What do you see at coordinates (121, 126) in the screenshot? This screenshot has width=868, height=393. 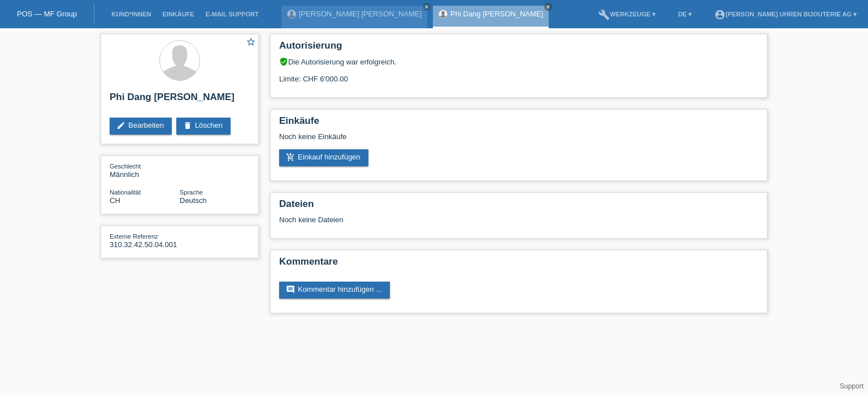 I see `i: edit` at bounding box center [121, 126].